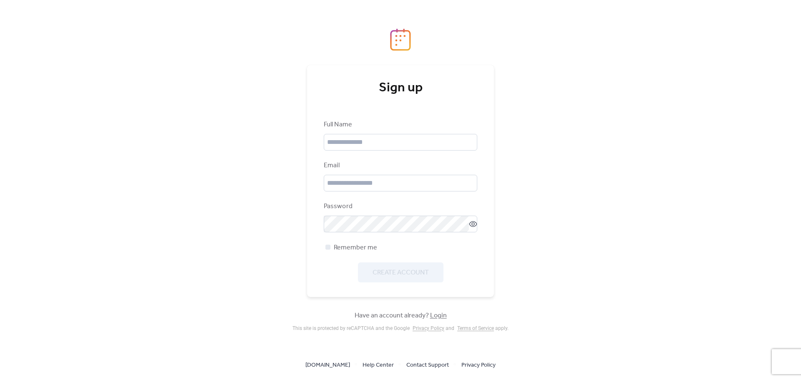 The image size is (801, 380). I want to click on span: Have an account already?, so click(401, 316).